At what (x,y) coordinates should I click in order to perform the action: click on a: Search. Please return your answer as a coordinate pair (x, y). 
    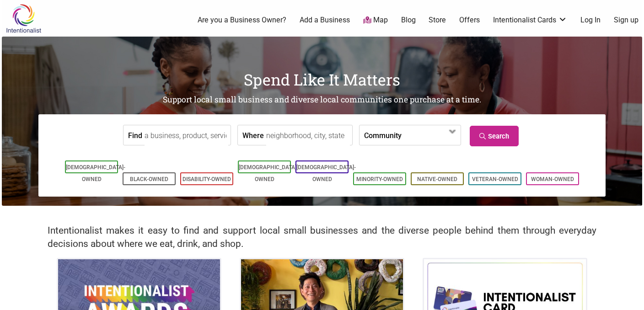
    Looking at the image, I should click on (494, 136).